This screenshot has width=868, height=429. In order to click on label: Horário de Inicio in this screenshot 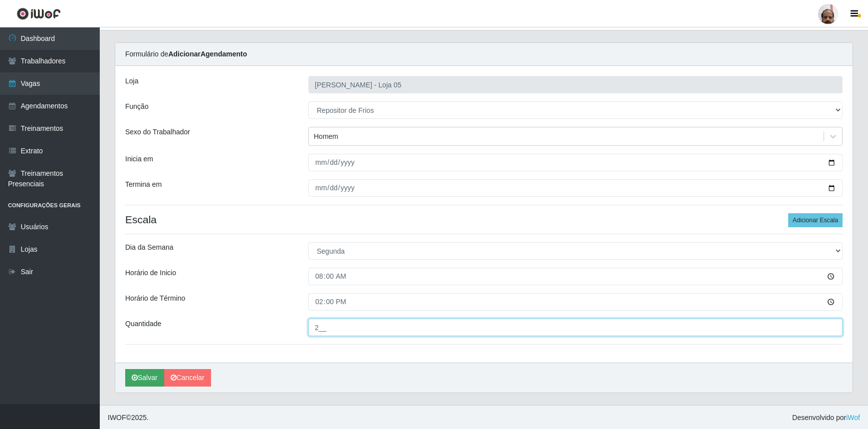, I will do `click(150, 272)`.